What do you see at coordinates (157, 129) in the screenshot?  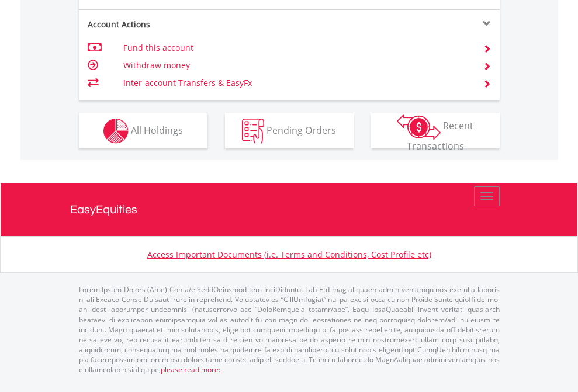 I see `span: All Holdings` at bounding box center [157, 129].